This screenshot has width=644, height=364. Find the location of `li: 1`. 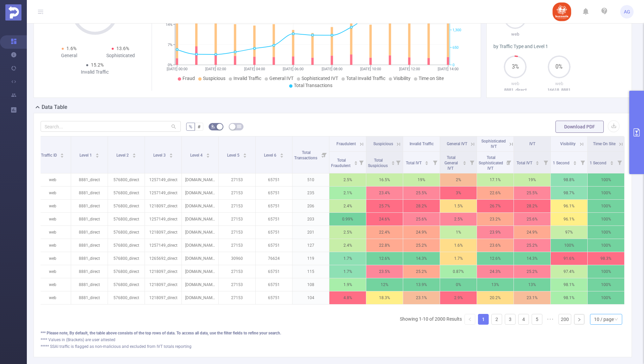

li: 1 is located at coordinates (484, 319).